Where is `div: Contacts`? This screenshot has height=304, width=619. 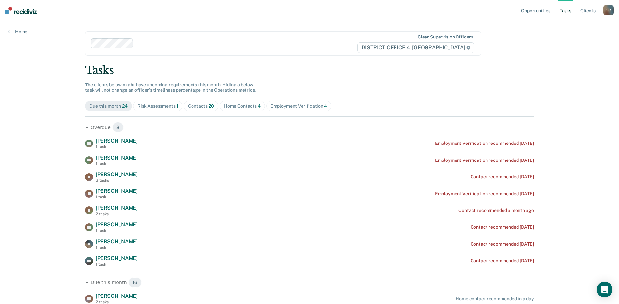
div: Contacts is located at coordinates (201, 106).